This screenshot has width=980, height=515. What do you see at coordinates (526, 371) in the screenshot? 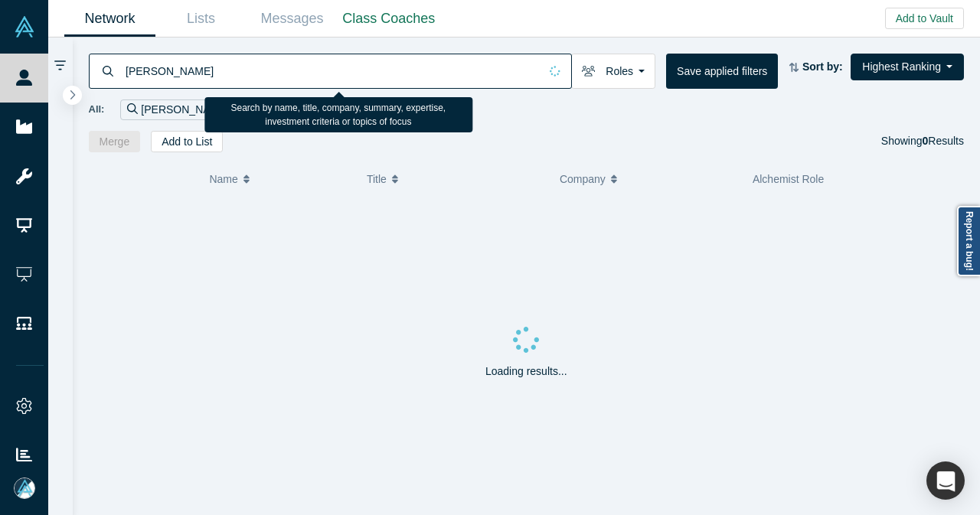
I see `p: Loading results...` at bounding box center [526, 371].